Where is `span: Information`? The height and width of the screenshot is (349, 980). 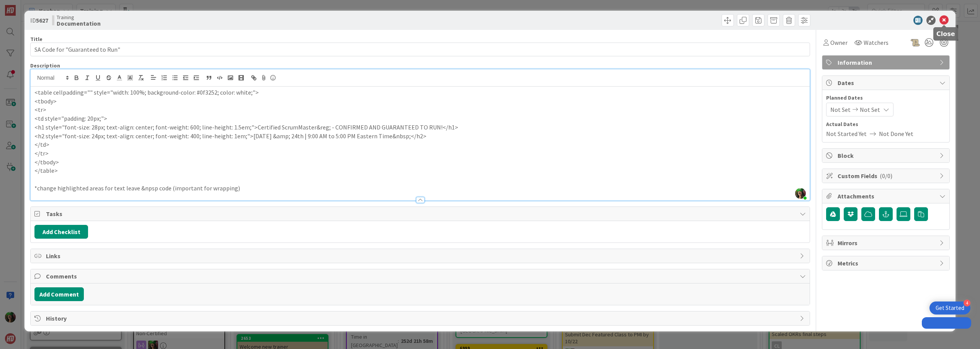 span: Information is located at coordinates (887, 62).